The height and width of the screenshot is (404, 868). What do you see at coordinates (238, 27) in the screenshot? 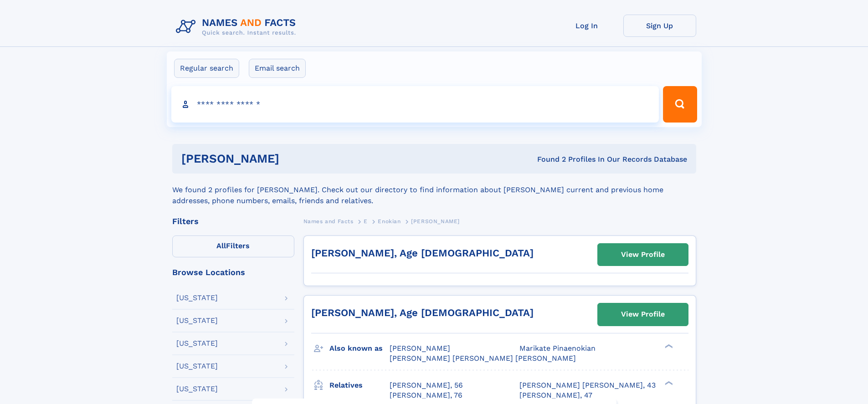
I see `img: Logo Names and Facts` at bounding box center [238, 27].